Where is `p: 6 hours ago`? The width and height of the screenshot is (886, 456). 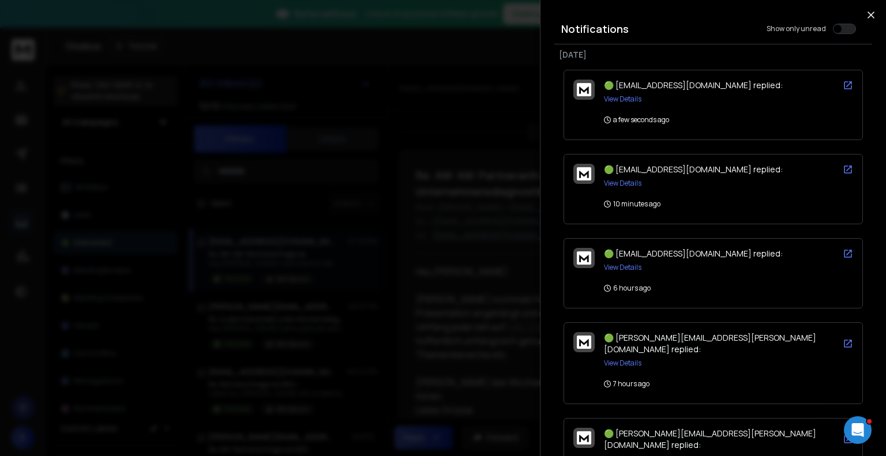
p: 6 hours ago is located at coordinates (627, 288).